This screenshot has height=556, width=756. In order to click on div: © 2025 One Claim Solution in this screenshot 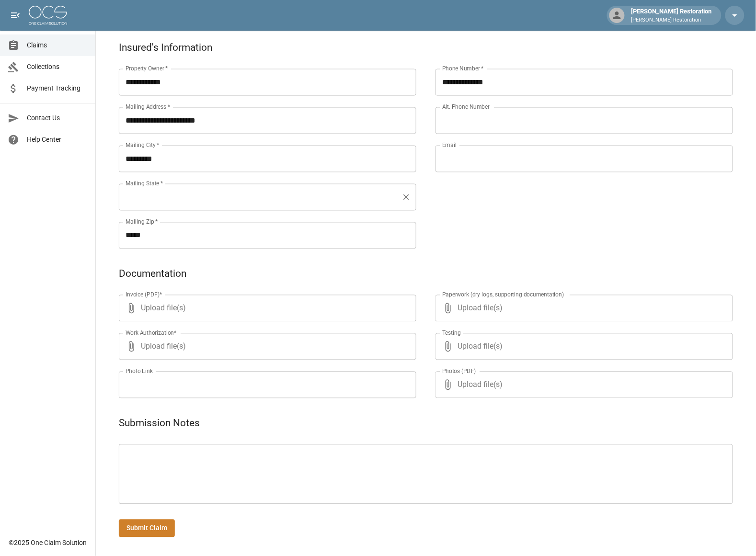, I will do `click(48, 543)`.